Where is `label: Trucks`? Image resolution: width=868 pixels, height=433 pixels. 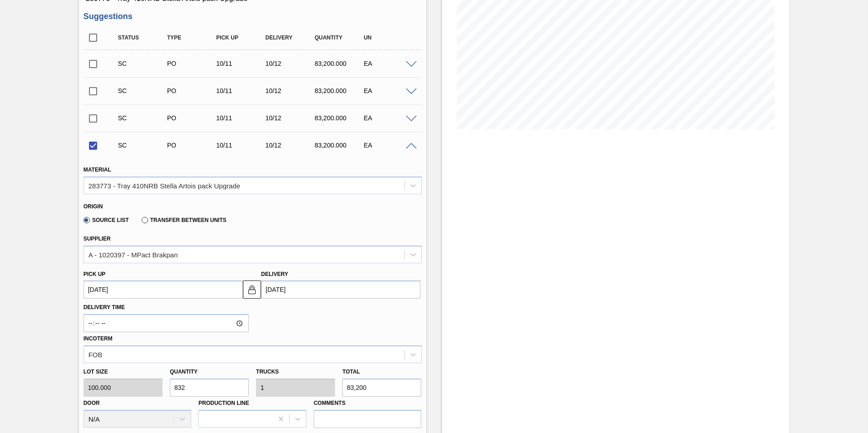 label: Trucks is located at coordinates (267, 372).